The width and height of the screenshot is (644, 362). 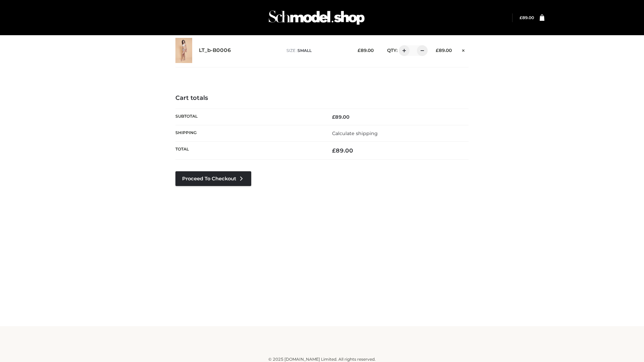 I want to click on p: size :, so click(x=317, y=50).